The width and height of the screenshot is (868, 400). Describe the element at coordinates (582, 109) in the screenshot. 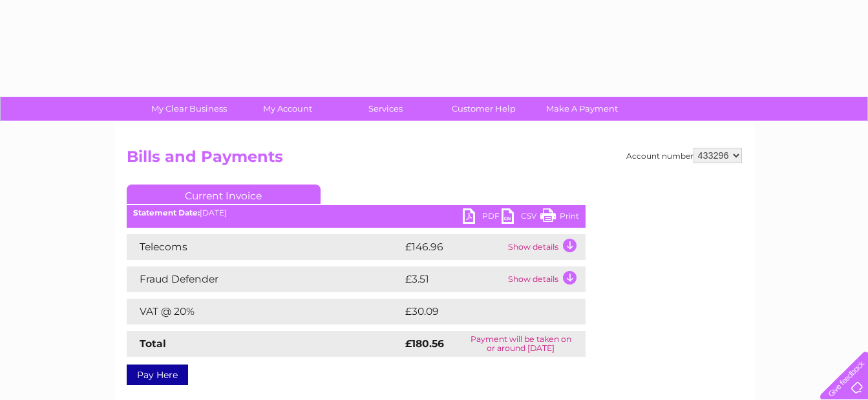

I see `a: Make A Payment` at that location.